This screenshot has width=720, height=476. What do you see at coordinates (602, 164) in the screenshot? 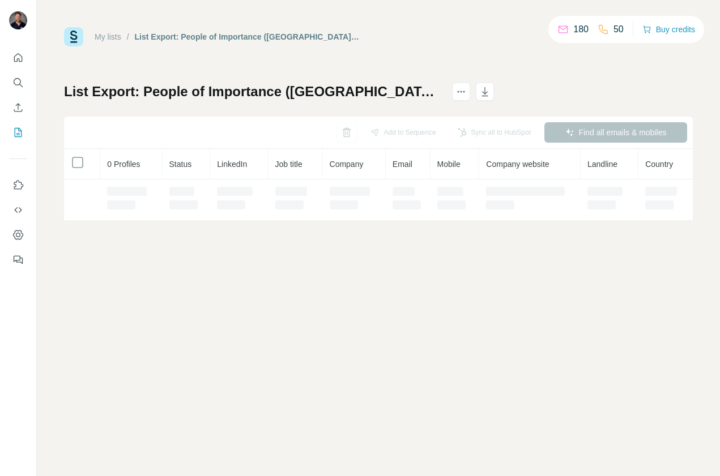
I see `span: Landline` at bounding box center [602, 164].